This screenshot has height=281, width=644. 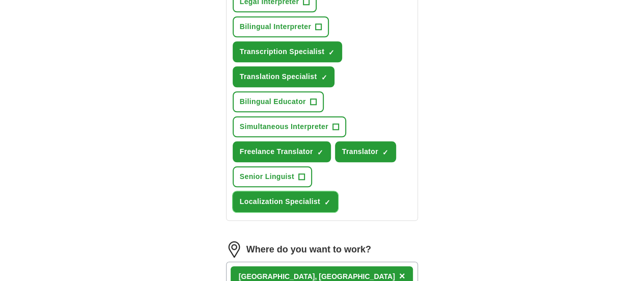 I want to click on button: Transcription Specialist✓, so click(x=287, y=51).